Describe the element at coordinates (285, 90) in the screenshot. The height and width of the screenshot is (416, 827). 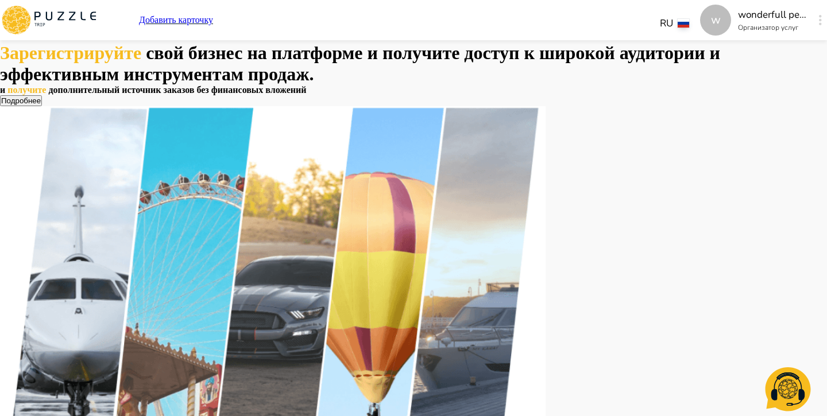
I see `span: вложений` at that location.